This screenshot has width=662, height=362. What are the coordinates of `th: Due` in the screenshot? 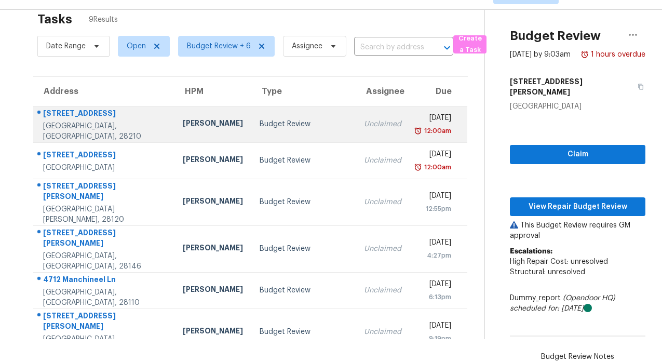 It's located at (438, 91).